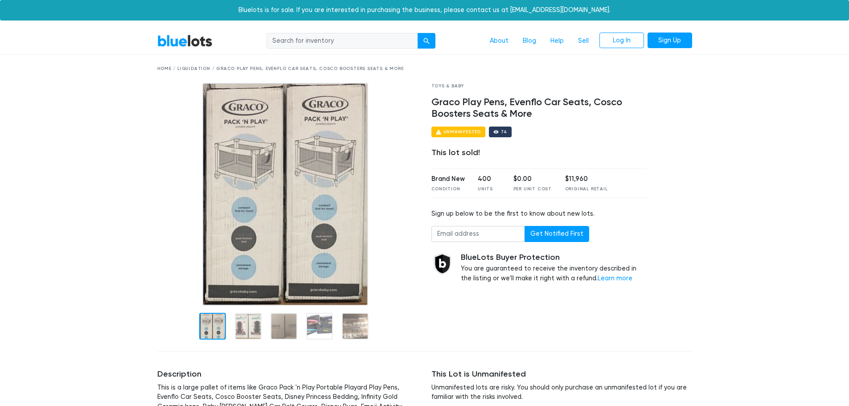 The image size is (849, 406). I want to click on div: This lot sold!, so click(539, 153).